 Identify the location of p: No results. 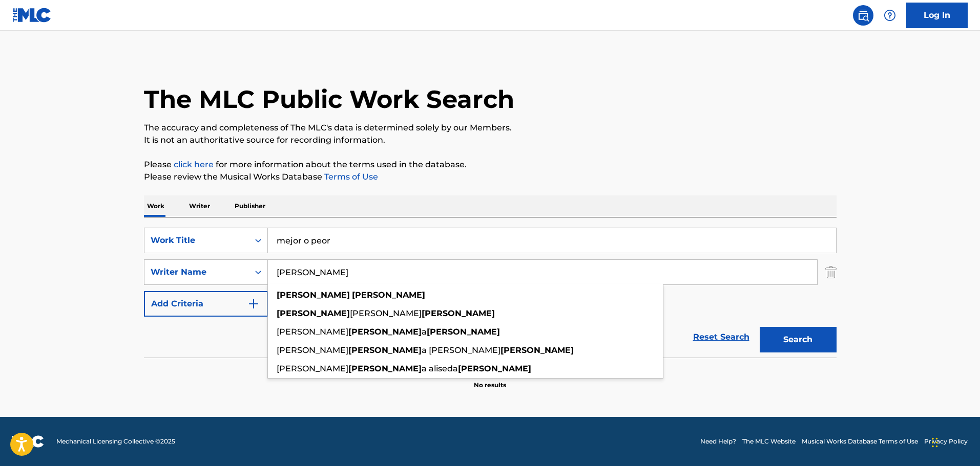
(490, 379).